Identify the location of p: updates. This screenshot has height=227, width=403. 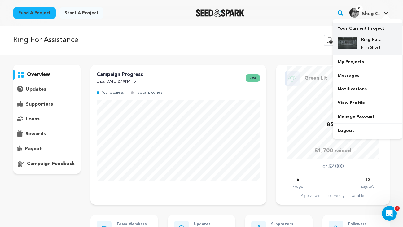
(36, 90).